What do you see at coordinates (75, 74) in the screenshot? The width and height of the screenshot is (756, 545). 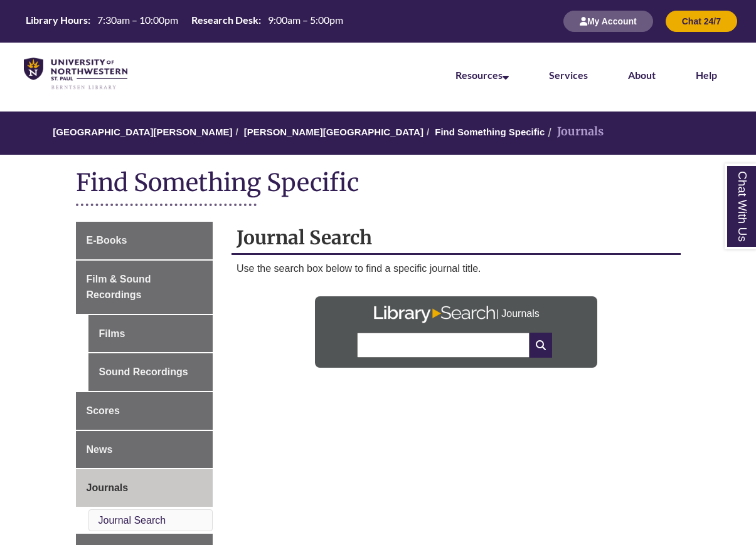 I see `img: UNWSP Library Logo` at bounding box center [75, 74].